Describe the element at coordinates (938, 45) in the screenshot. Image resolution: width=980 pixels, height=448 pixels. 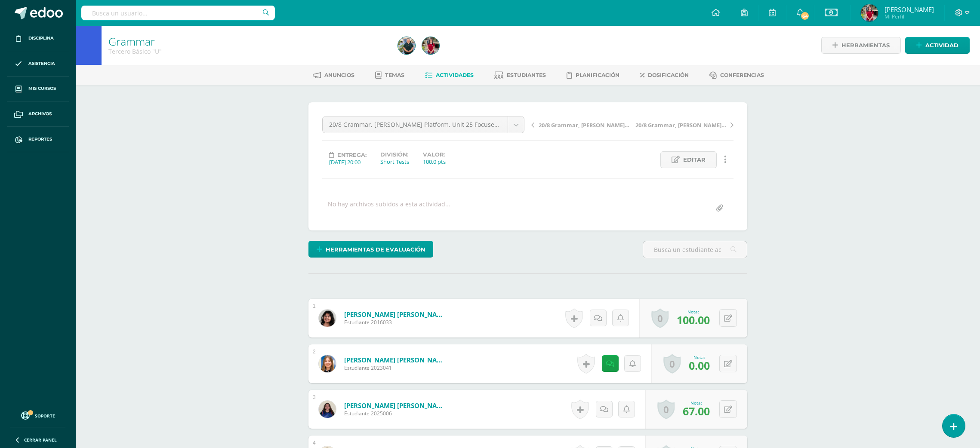
I see `a: Actividad` at that location.